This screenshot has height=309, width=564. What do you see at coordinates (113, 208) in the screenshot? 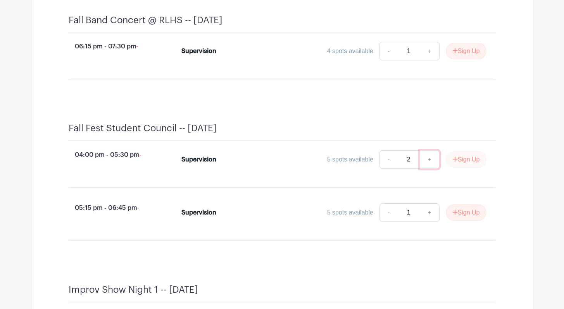
I see `p: 05:15 pm - 06:45 pm` at bounding box center [113, 208].